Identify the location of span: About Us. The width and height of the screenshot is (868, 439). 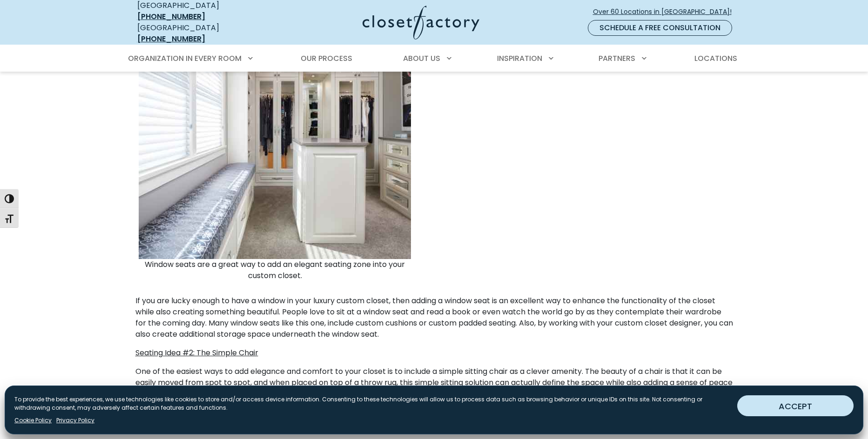
(421, 58).